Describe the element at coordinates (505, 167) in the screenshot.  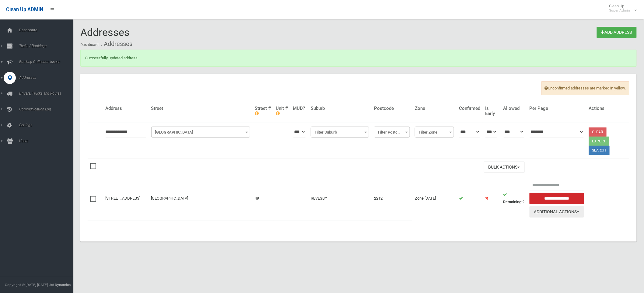
I see `button: Bulk Actions` at that location.